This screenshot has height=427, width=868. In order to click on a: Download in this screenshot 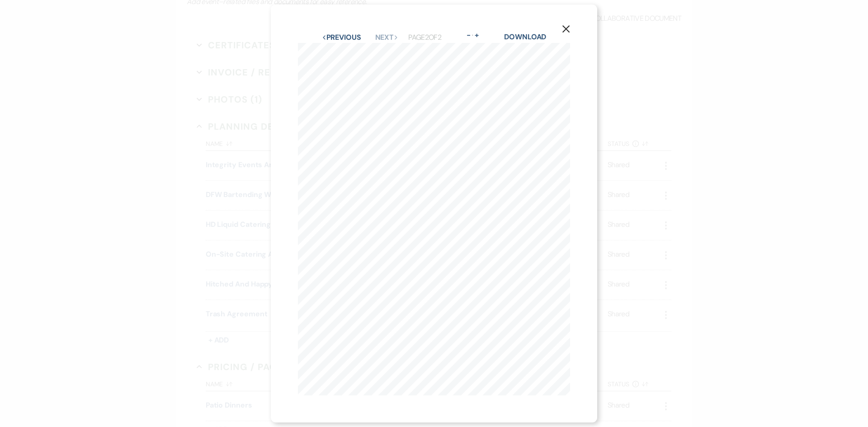, I will do `click(525, 37)`.